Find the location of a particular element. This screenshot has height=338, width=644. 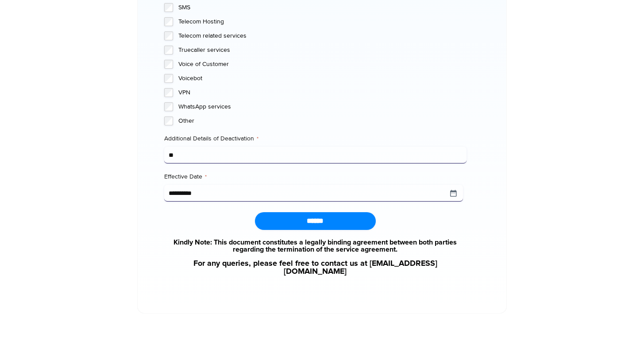

label: Additional Details of Deactivation is located at coordinates (315, 139).